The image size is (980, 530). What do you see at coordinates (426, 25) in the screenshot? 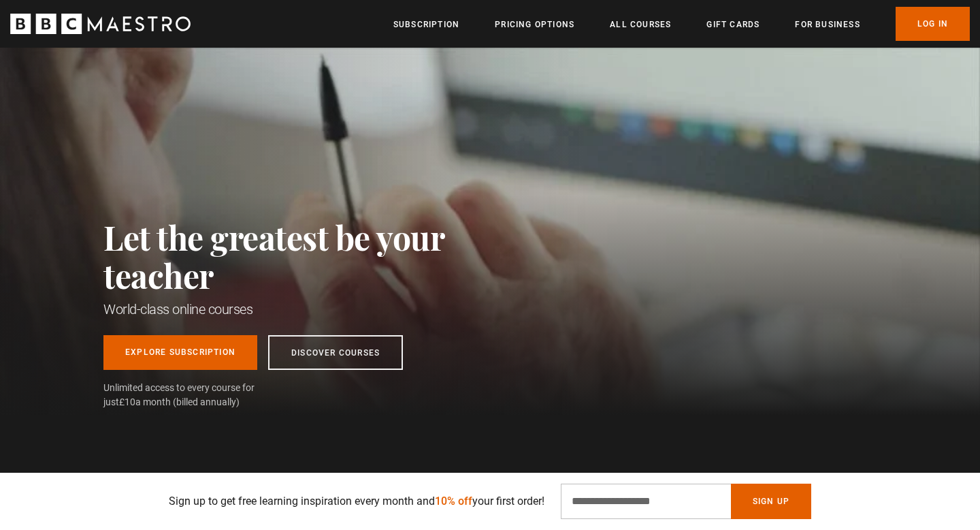
I see `a: Subscription` at bounding box center [426, 25].